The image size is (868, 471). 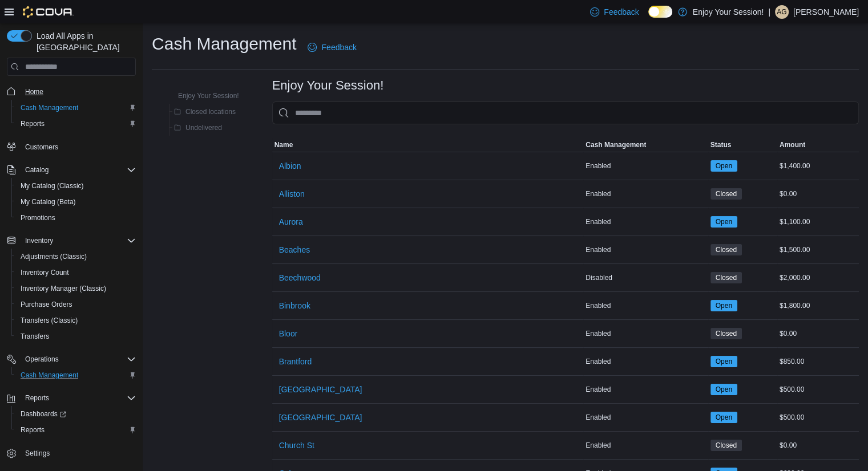 I want to click on div: $1,500.00, so click(x=818, y=250).